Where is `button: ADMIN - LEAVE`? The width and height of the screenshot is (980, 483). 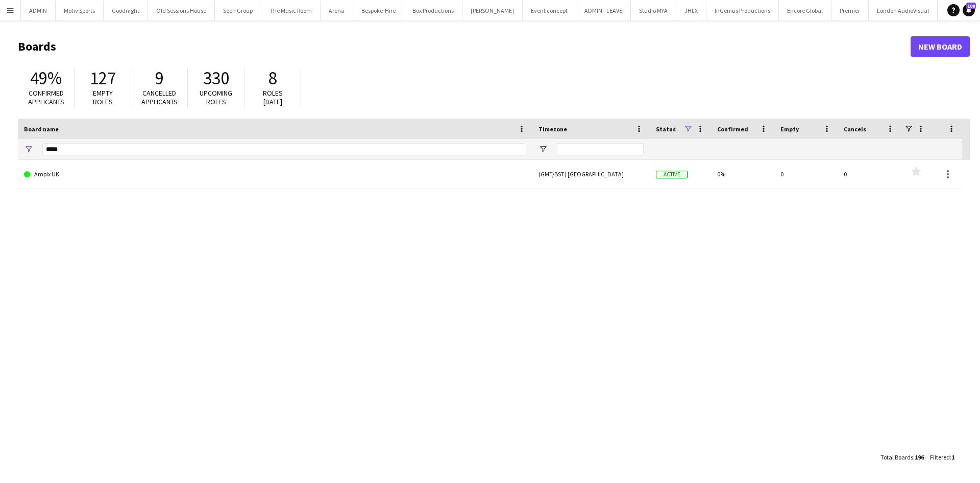 button: ADMIN - LEAVE is located at coordinates (604, 10).